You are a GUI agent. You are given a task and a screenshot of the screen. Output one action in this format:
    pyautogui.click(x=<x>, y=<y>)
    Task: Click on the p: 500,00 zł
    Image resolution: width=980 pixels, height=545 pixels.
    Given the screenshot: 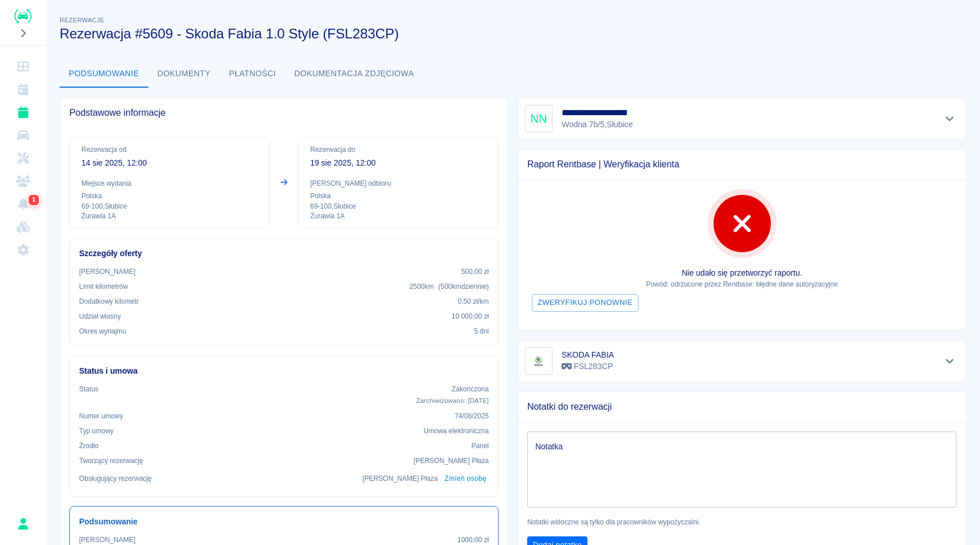 What is the action you would take?
    pyautogui.click(x=475, y=272)
    